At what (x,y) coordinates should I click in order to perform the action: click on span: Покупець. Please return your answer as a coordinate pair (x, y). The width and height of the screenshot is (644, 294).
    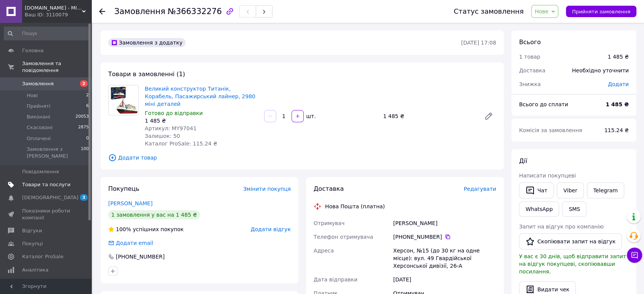
    Looking at the image, I should click on (124, 189).